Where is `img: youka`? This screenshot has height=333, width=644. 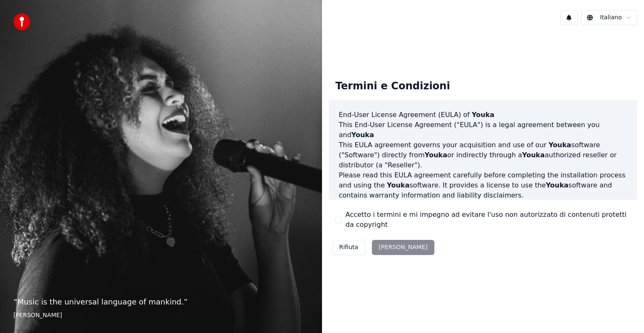
img: youka is located at coordinates (22, 22).